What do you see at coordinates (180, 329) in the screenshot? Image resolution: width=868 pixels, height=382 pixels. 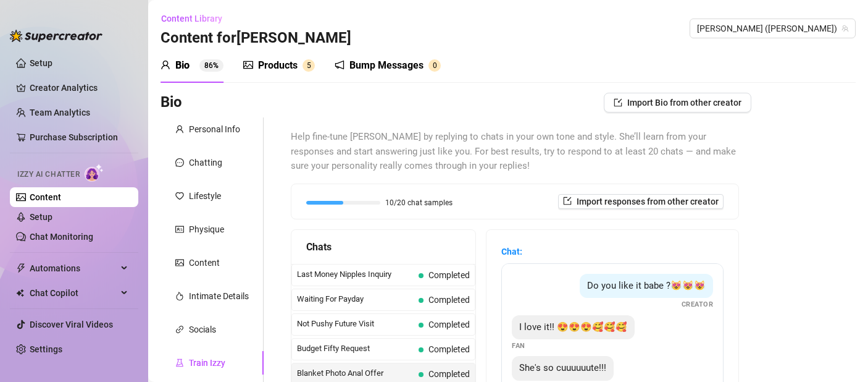 I see `span: link` at bounding box center [180, 329].